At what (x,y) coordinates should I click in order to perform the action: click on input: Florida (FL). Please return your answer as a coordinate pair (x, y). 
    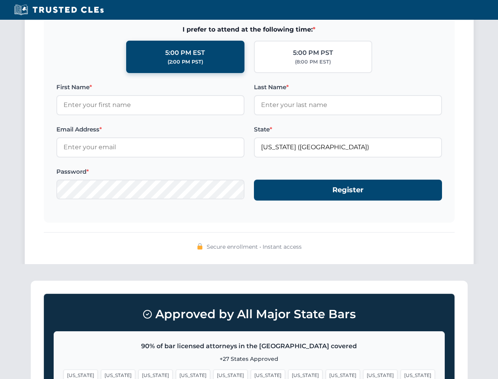
    Looking at the image, I should click on (348, 147).